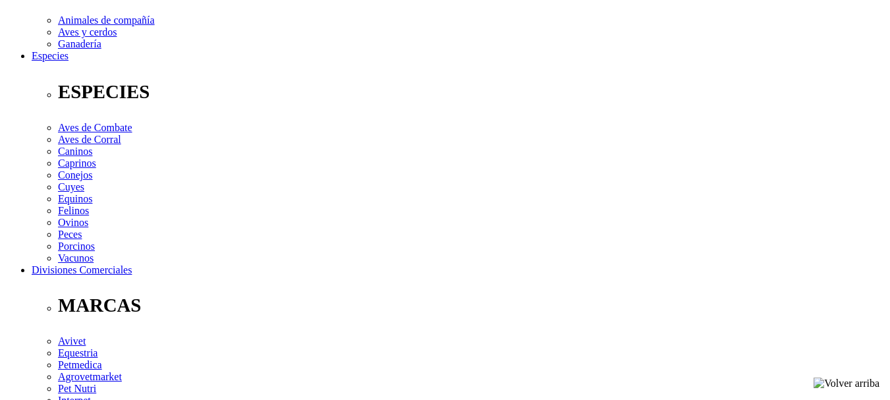  What do you see at coordinates (73, 222) in the screenshot?
I see `a: Ovinos` at bounding box center [73, 222].